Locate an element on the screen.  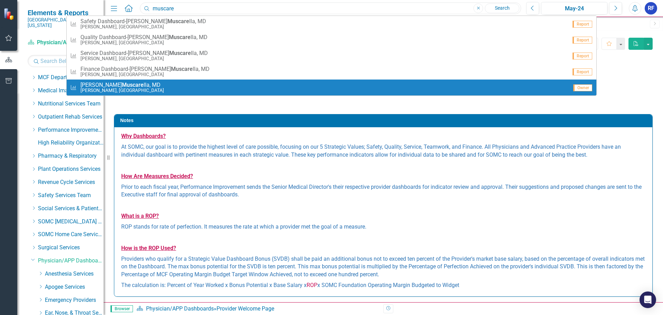
img: ClearPoint Strategy is located at coordinates (9, 13).